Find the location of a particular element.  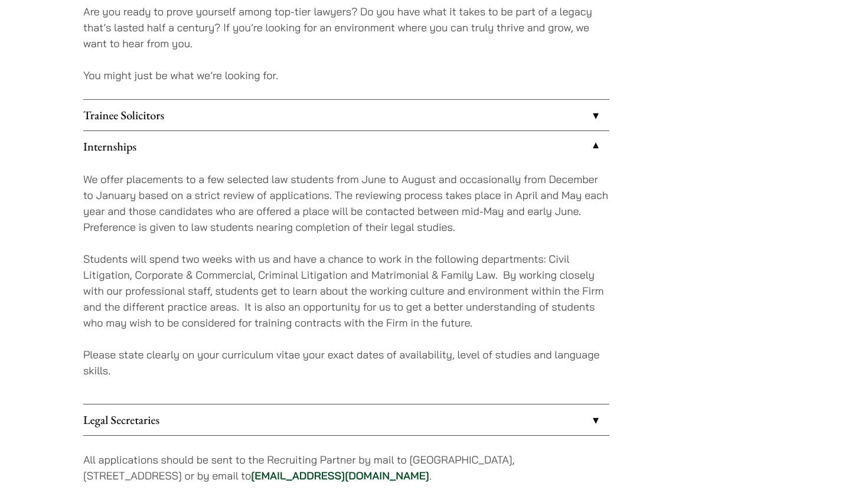

p: You might just be what we’re looking for. is located at coordinates (346, 75).